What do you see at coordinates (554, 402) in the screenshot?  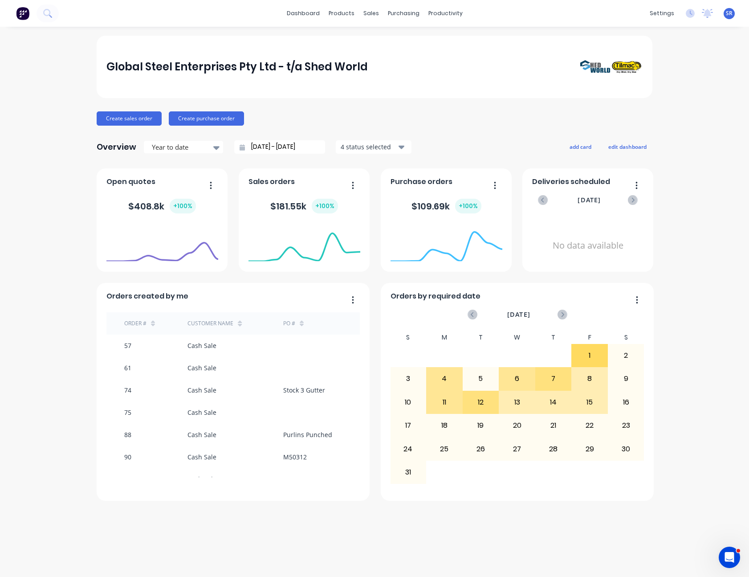 I see `div: 14` at bounding box center [554, 402].